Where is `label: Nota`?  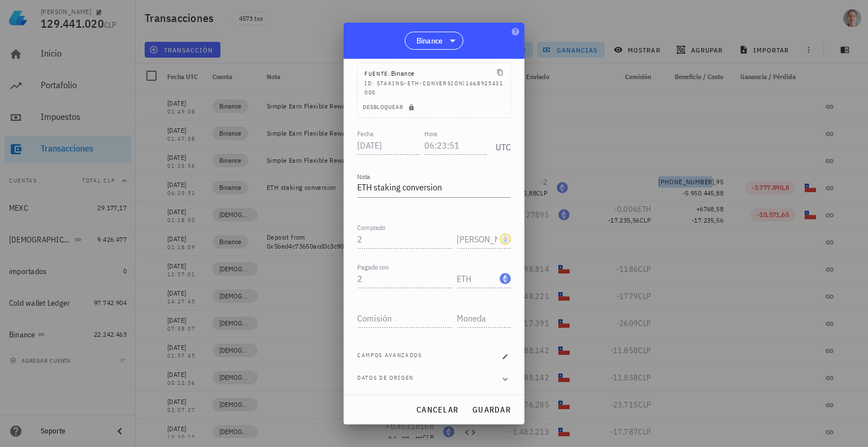
label: Nota is located at coordinates (364, 176).